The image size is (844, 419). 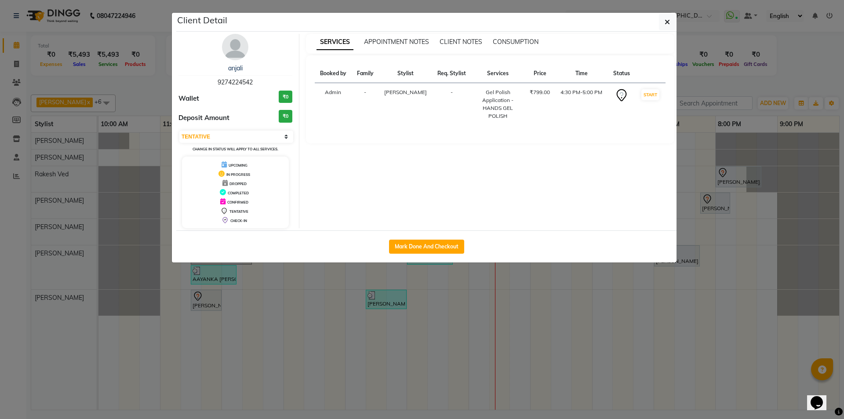 I want to click on th: Req. Stylist, so click(x=451, y=73).